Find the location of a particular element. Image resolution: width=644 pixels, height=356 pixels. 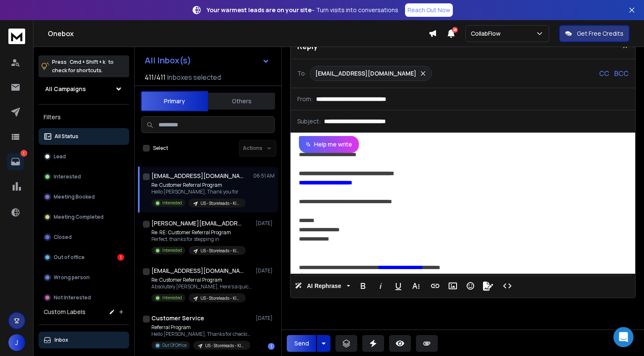

p: Inbox is located at coordinates (62, 340).